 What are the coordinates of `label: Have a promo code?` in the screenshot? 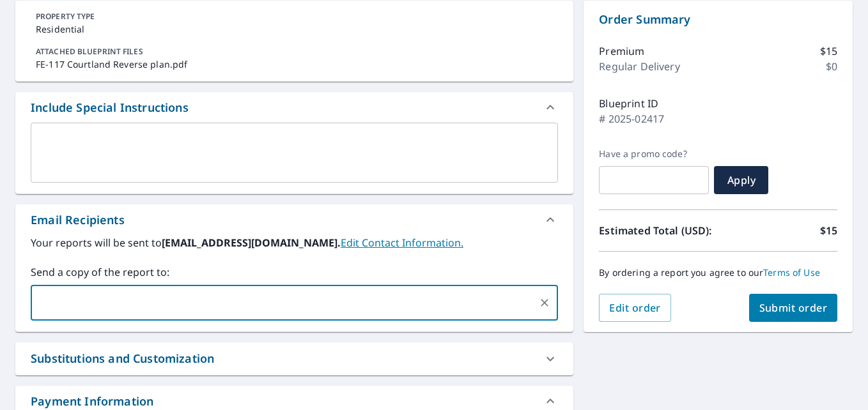 It's located at (654, 154).